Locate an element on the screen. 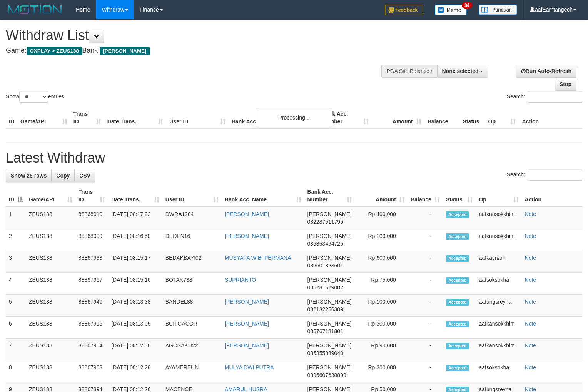 The image size is (588, 392). td: DEDEN16 is located at coordinates (192, 240).